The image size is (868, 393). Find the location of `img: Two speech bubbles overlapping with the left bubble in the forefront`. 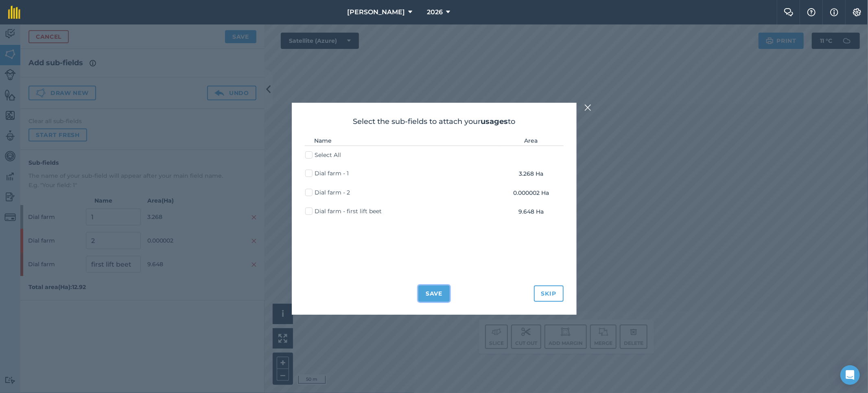

img: Two speech bubbles overlapping with the left bubble in the forefront is located at coordinates (789, 12).